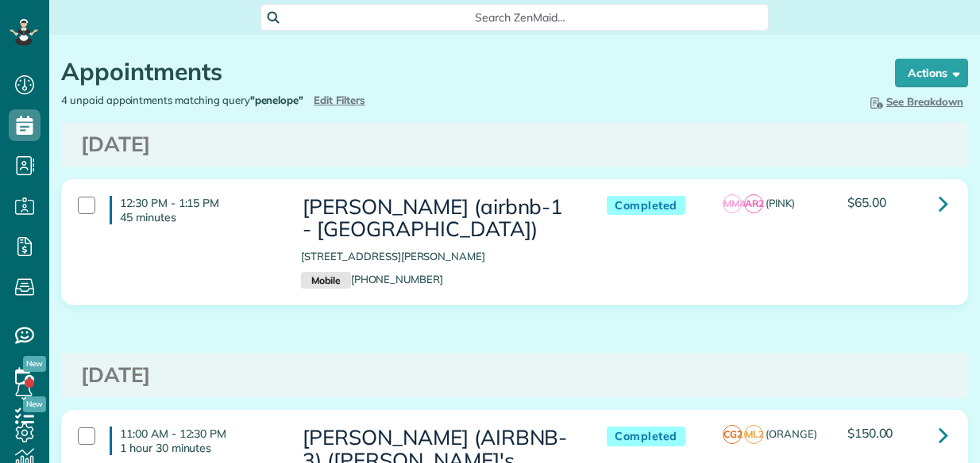 The width and height of the screenshot is (980, 463). What do you see at coordinates (754, 435) in the screenshot?
I see `span: ML2` at bounding box center [754, 435].